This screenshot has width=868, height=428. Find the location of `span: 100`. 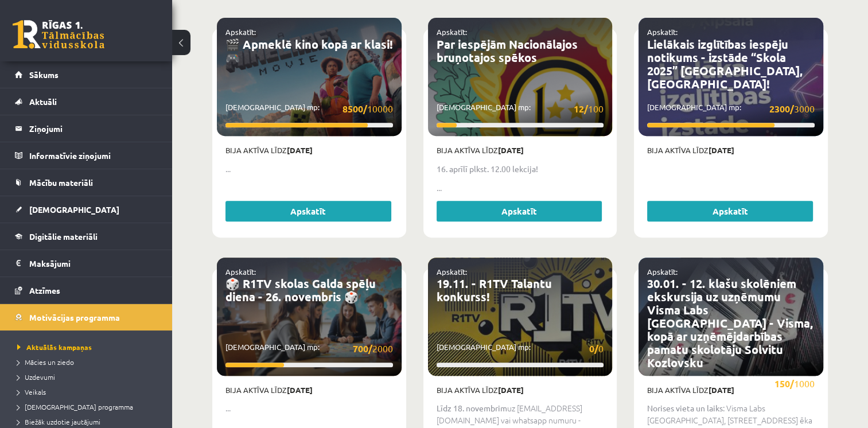

span: 100 is located at coordinates (589, 109).